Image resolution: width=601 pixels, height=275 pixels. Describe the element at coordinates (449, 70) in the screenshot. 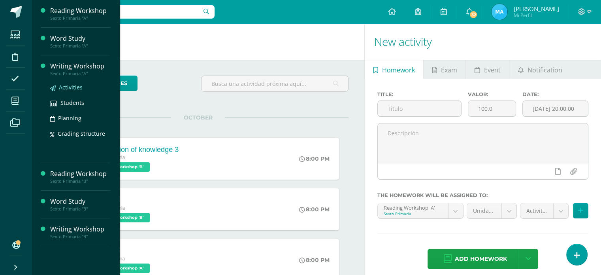

I see `span: Exam` at that location.